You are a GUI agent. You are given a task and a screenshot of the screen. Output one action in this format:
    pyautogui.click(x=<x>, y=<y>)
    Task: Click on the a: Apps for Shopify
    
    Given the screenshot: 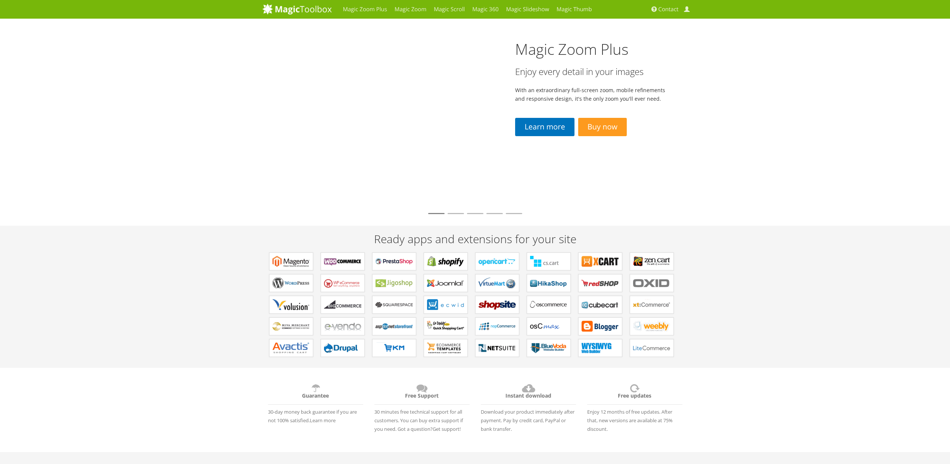 What is the action you would take?
    pyautogui.click(x=446, y=262)
    